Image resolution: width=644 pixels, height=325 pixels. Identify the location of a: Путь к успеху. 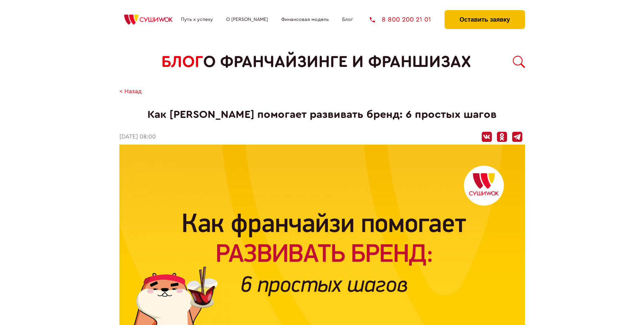
(197, 20).